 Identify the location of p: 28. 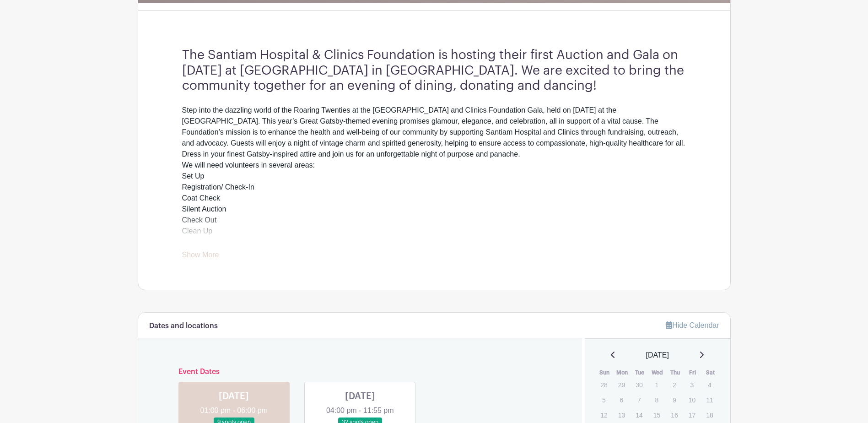
(604, 384).